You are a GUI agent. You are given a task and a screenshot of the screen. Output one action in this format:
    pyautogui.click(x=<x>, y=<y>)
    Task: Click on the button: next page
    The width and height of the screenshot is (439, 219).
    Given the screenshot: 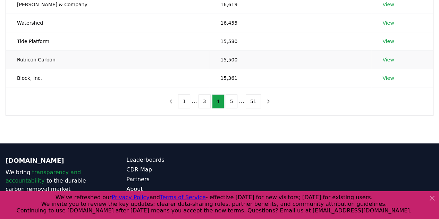 What is the action you would take?
    pyautogui.click(x=268, y=101)
    